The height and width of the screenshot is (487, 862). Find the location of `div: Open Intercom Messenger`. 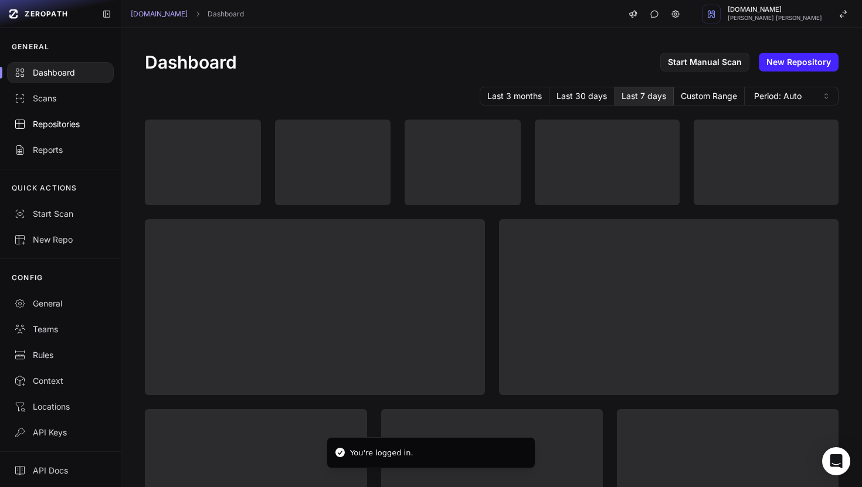

div: Open Intercom Messenger is located at coordinates (836, 462).